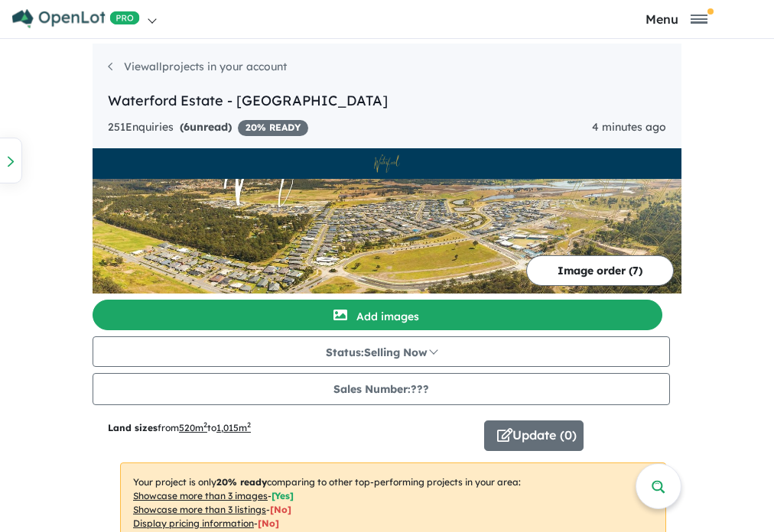 The width and height of the screenshot is (774, 532). I want to click on b: Land sizes, so click(132, 427).